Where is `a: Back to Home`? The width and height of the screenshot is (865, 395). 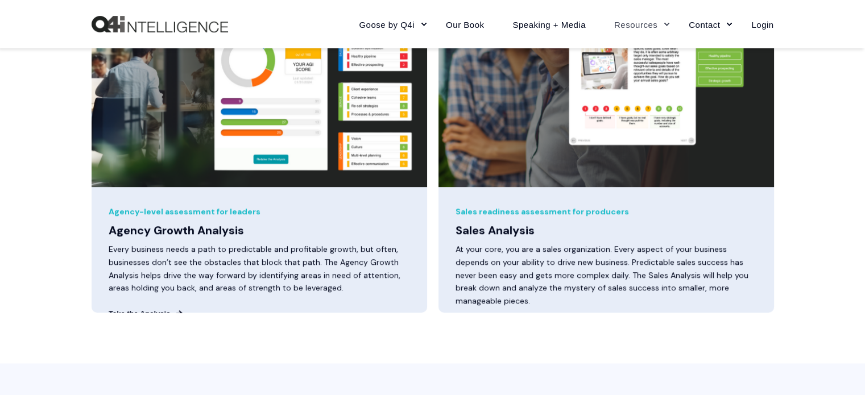 a: Back to Home is located at coordinates (160, 24).